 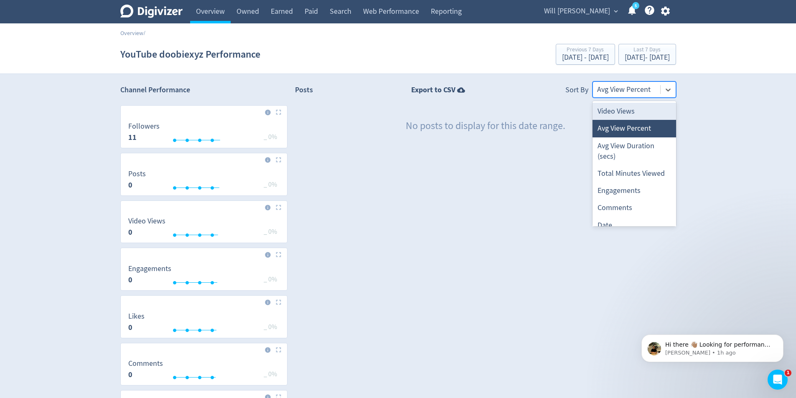 What do you see at coordinates (586, 50) in the screenshot?
I see `div: Previous 7 Days` at bounding box center [586, 50].